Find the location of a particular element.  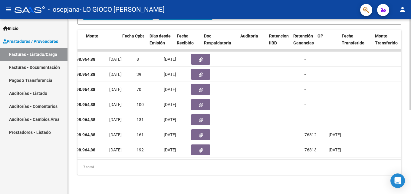

datatable-header-cell: Retencion IIBB is located at coordinates (279, 43).